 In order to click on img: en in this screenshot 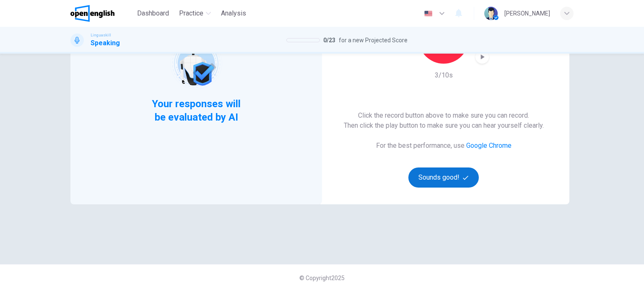, I will do `click(428, 13)`.